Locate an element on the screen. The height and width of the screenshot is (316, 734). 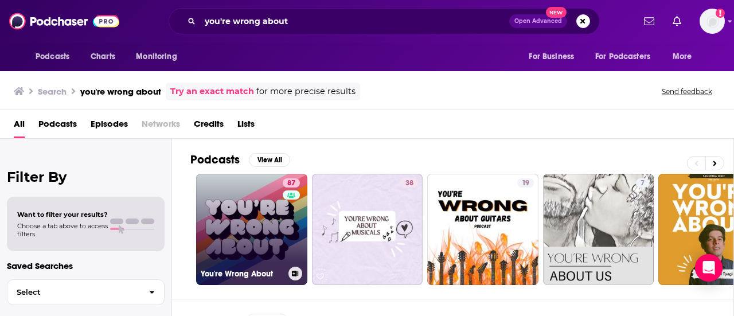
a: Try an exact match is located at coordinates (212, 91).